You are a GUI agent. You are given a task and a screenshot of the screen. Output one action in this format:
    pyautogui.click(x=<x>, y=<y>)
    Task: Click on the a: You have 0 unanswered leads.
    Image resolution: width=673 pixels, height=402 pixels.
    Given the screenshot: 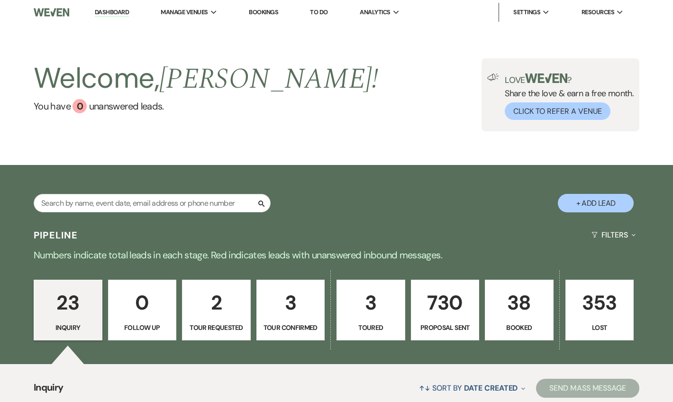 What is the action you would take?
    pyautogui.click(x=206, y=106)
    